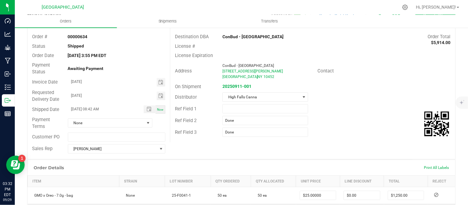 Image resolution: width=468 pixels, height=205 pixels. I want to click on span: Shipments, so click(168, 21).